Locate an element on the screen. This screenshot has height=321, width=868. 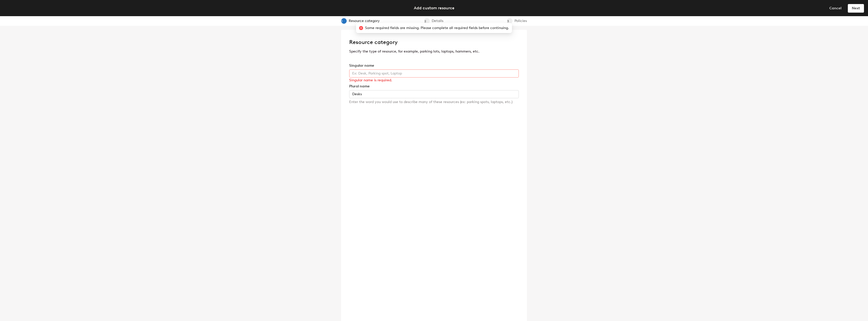
div: Singular name is located at coordinates (434, 66).